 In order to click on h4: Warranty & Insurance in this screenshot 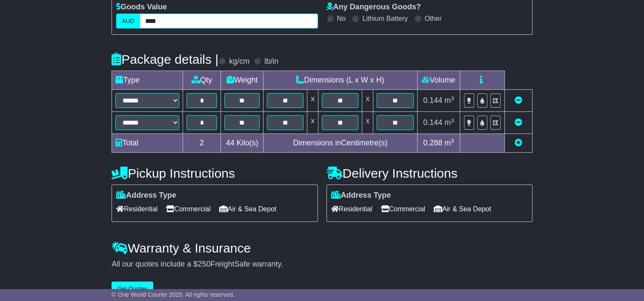, I will do `click(322, 248)`.